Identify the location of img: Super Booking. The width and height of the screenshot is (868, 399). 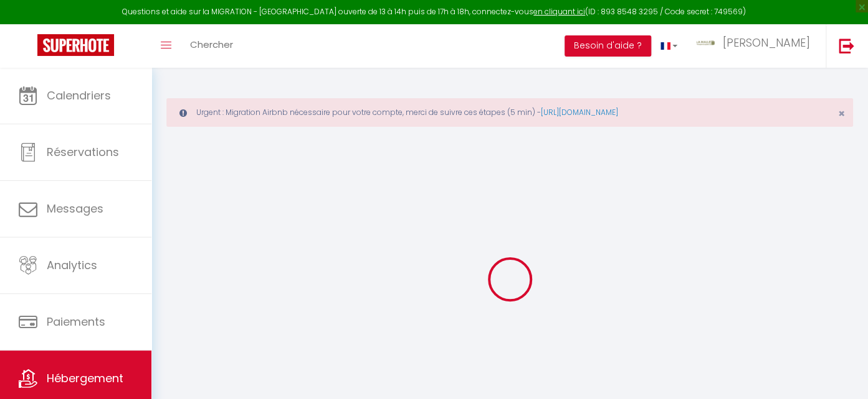
(75, 45).